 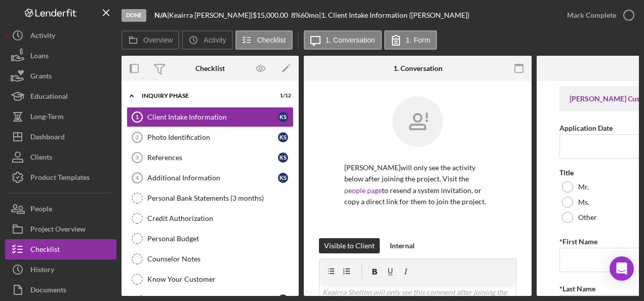 I want to click on button: Long-Term, so click(x=61, y=116).